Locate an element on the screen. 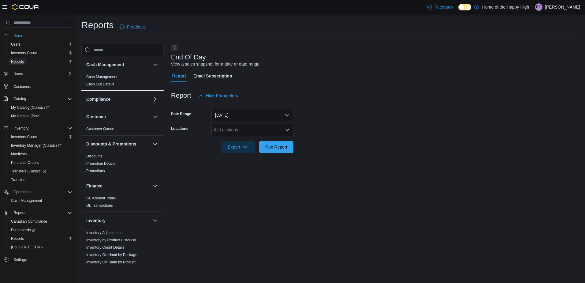 Image resolution: width=585 pixels, height=283 pixels. button: Run Report is located at coordinates (276, 147).